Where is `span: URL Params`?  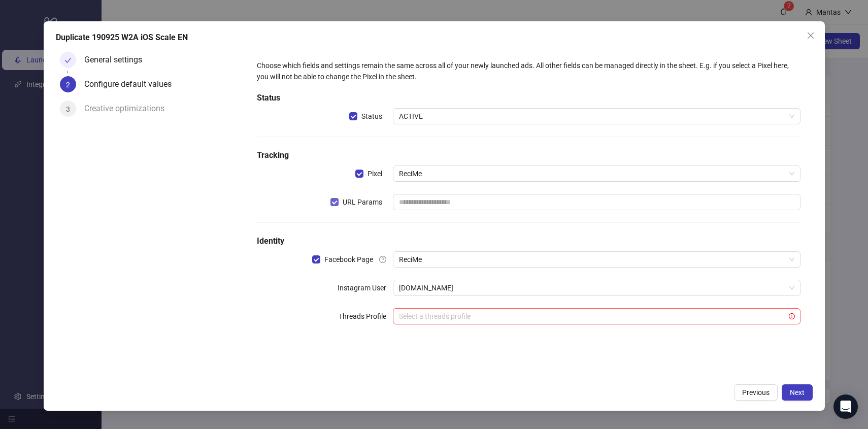
span: URL Params is located at coordinates (362, 202).